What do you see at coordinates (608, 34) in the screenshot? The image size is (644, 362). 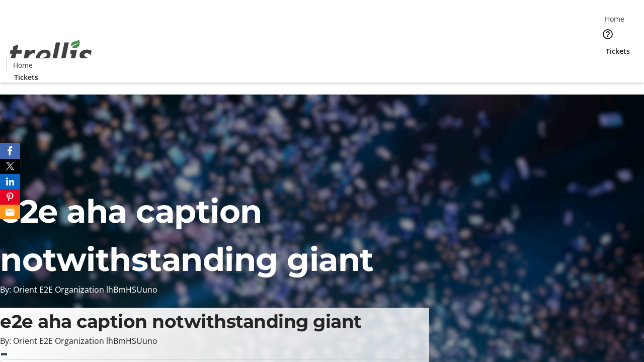 I see `button: Help` at bounding box center [608, 34].